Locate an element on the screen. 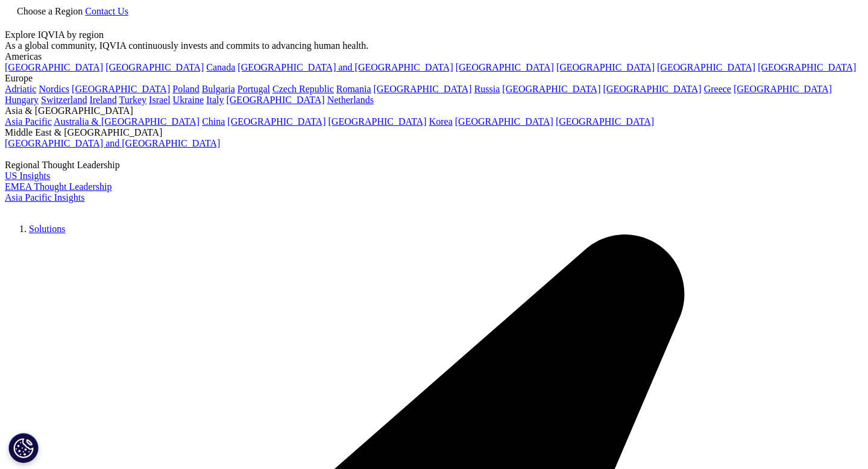 Image resolution: width=868 pixels, height=469 pixels. a: Czech Republic is located at coordinates (303, 89).